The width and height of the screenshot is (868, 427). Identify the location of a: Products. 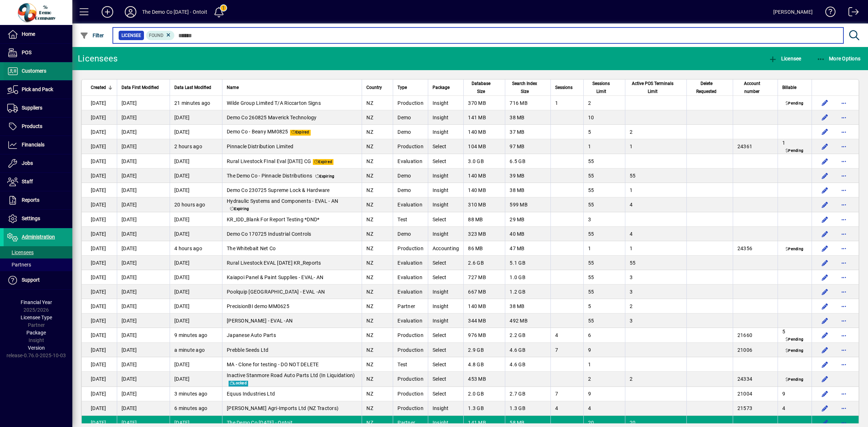
(38, 127).